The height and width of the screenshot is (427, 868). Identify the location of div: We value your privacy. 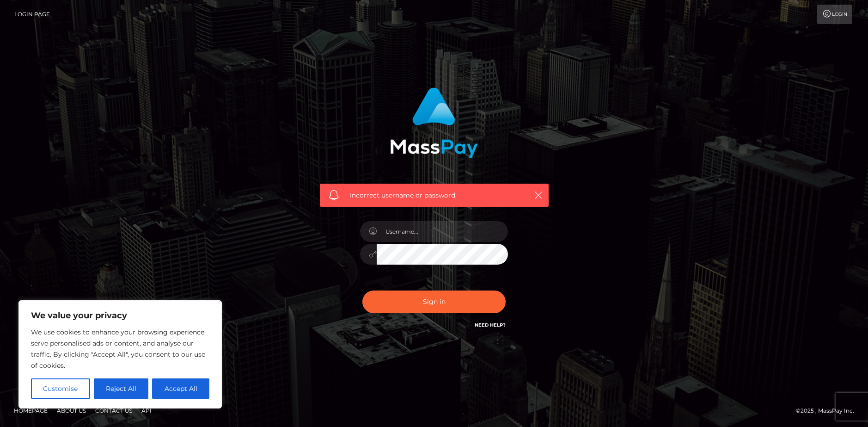
(120, 354).